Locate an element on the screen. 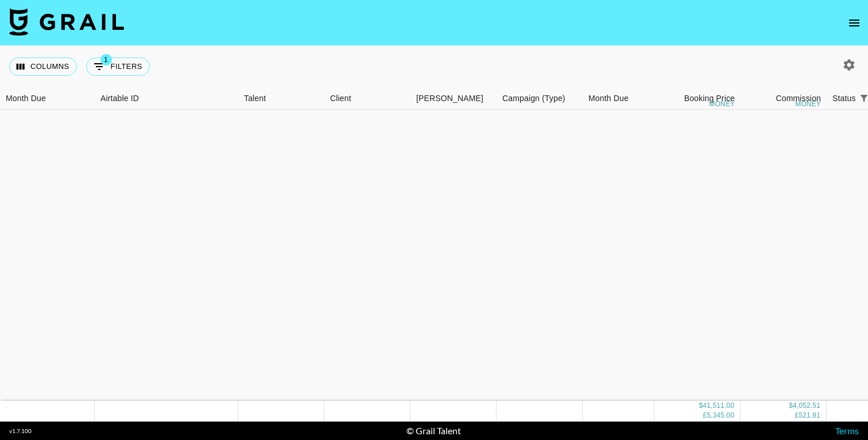 Image resolution: width=868 pixels, height=440 pixels. div: Status is located at coordinates (844, 98).